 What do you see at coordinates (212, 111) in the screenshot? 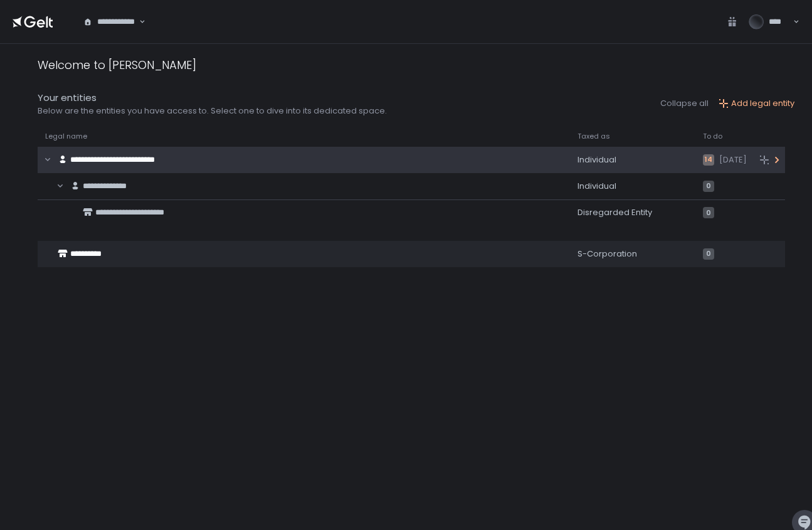
I see `div: Below are the entities you have access to. Select one to dive into its dedicated space.` at bounding box center [212, 111].